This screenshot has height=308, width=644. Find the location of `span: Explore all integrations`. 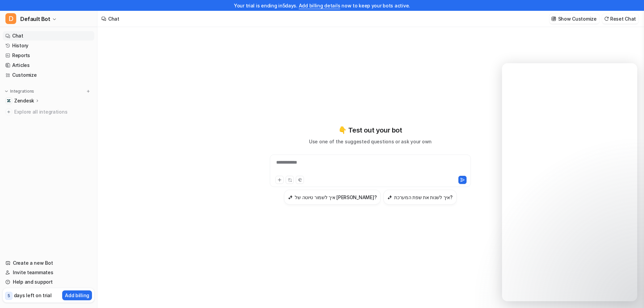

span: Explore all integrations is located at coordinates (53, 112).